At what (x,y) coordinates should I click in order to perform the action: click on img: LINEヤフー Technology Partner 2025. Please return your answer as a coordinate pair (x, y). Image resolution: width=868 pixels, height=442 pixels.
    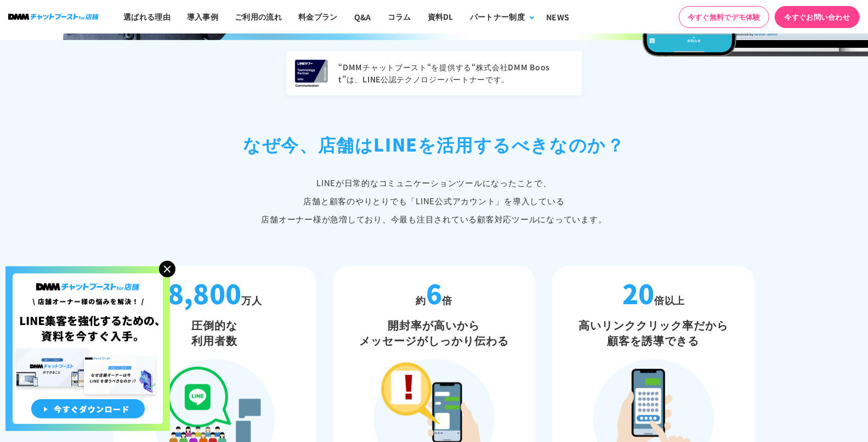
    Looking at the image, I should click on (311, 73).